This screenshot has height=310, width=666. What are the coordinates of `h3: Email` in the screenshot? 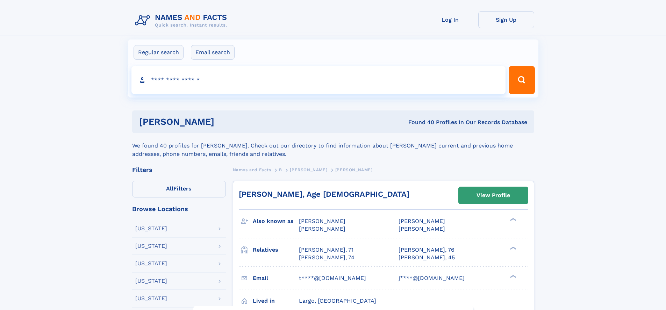 It's located at (276, 278).